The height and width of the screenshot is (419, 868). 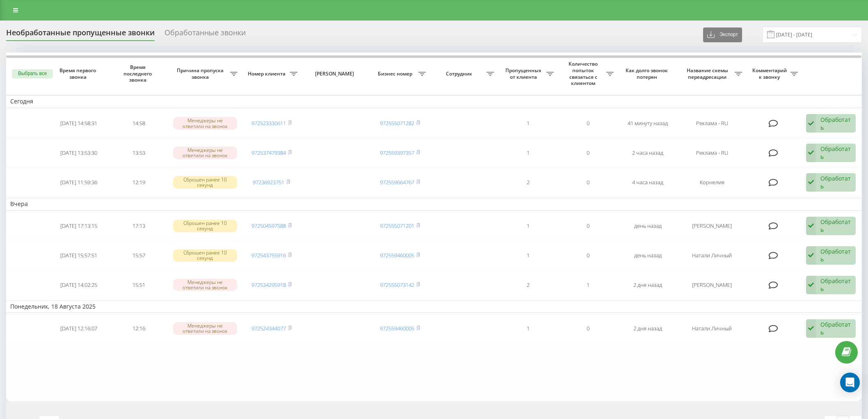 What do you see at coordinates (434, 204) in the screenshot?
I see `td: Вчера` at bounding box center [434, 204].